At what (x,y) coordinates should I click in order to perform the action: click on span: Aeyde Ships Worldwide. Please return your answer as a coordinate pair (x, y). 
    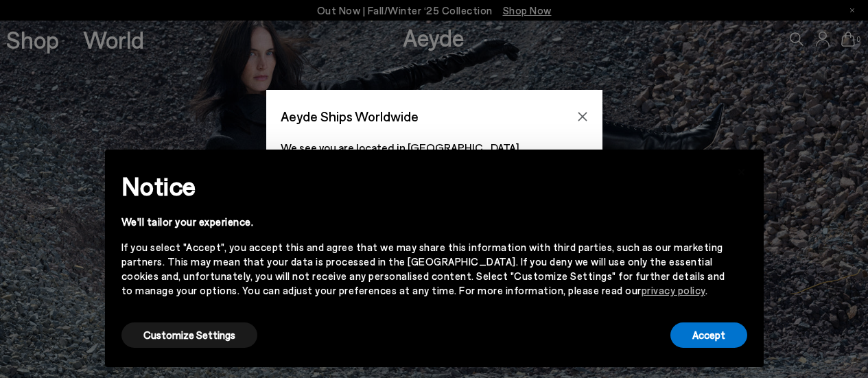
    Looking at the image, I should click on (349, 116).